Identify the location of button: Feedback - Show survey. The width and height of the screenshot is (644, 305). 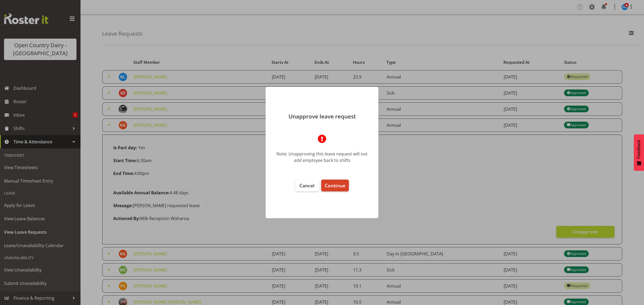
(639, 152).